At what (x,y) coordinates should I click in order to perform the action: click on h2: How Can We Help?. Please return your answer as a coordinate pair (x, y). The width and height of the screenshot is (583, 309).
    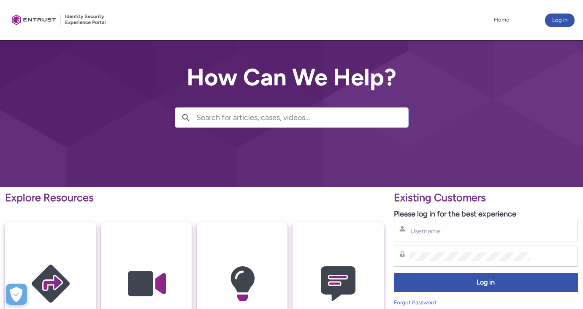
    Looking at the image, I should click on (292, 77).